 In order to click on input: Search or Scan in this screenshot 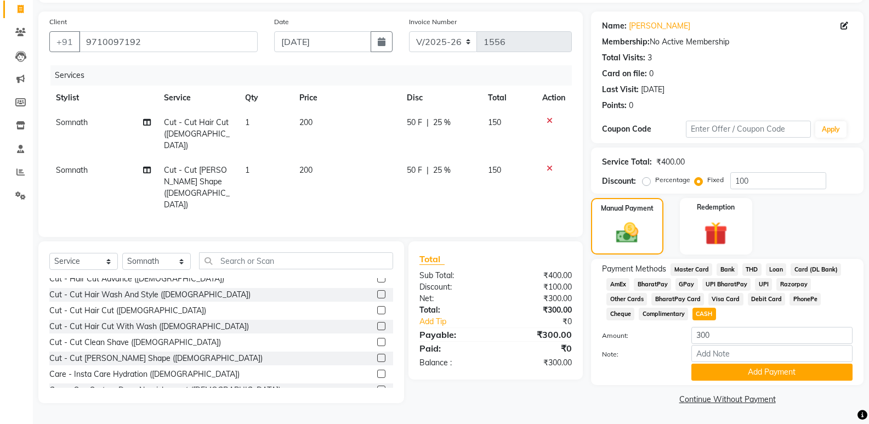, I will do `click(296, 260)`.